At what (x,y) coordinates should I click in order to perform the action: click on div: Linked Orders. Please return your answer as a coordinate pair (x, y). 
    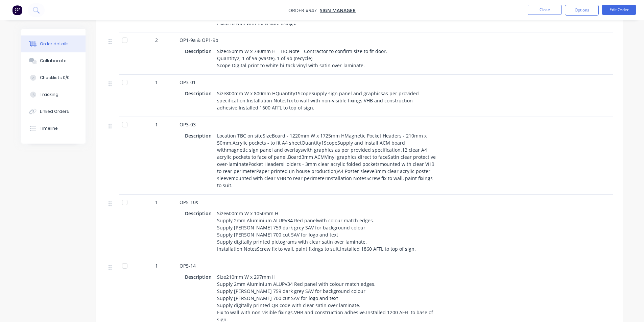
    Looking at the image, I should click on (54, 111).